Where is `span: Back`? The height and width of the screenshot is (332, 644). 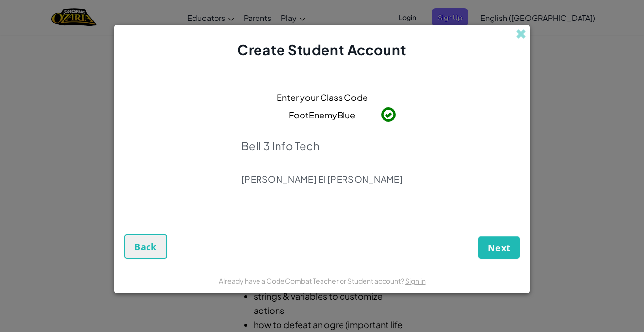
span: Back is located at coordinates (146, 247).